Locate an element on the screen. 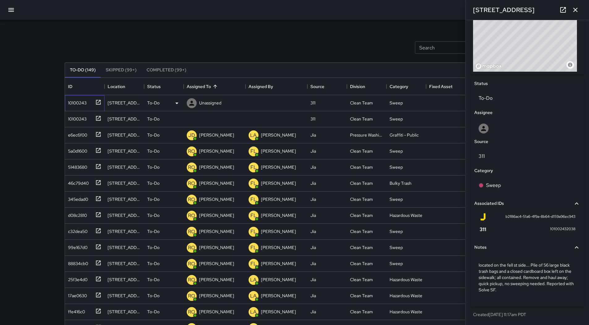 The height and width of the screenshot is (325, 589). div: 301 Van Ness Avenue is located at coordinates (124, 312).